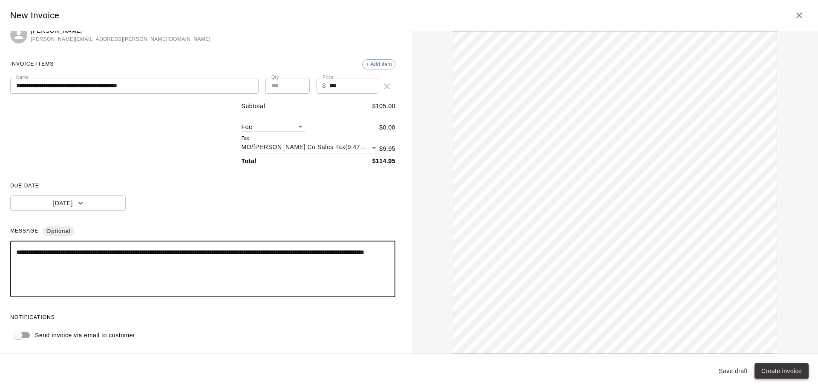  What do you see at coordinates (387, 149) in the screenshot?
I see `p: $ 9.95` at bounding box center [387, 149].